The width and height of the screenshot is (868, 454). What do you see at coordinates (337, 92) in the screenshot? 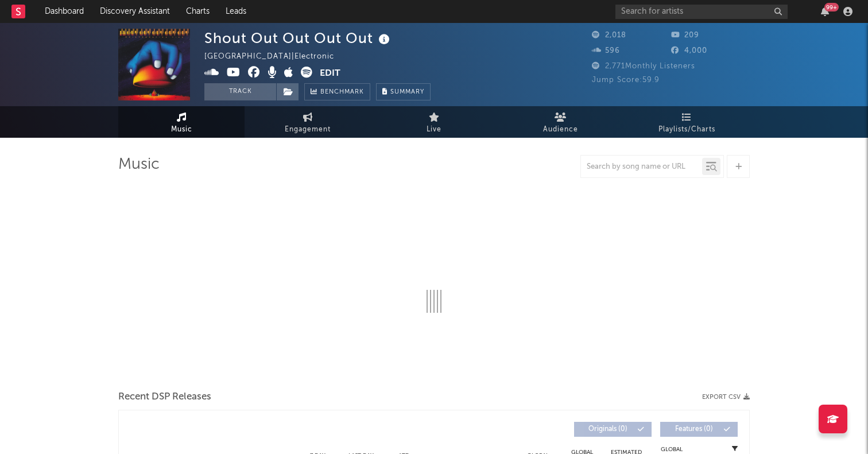
I see `a: Benchmark` at bounding box center [337, 92].